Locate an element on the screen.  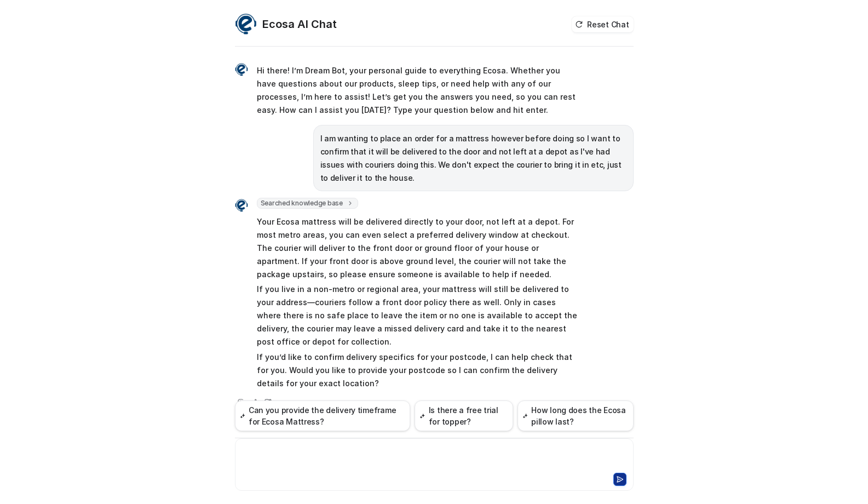
button: How long does the Ecosa pillow last? is located at coordinates (575, 416).